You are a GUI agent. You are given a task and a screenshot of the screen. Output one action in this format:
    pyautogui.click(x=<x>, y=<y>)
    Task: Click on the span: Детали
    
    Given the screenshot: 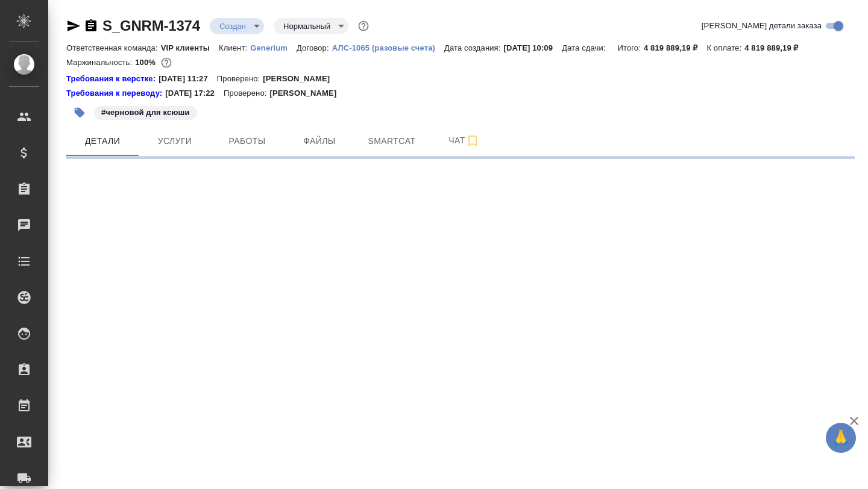 What is the action you would take?
    pyautogui.click(x=103, y=141)
    